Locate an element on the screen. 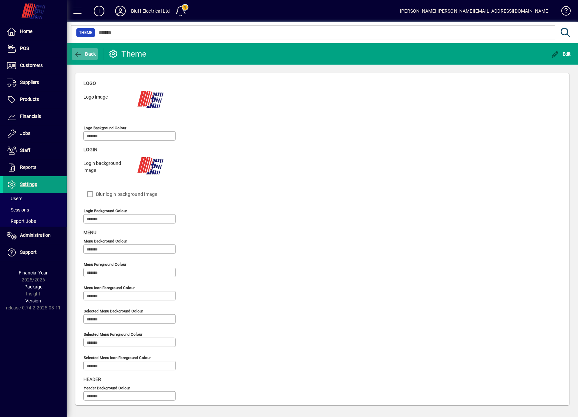 The image size is (578, 417). a: Home is located at coordinates (35, 32).